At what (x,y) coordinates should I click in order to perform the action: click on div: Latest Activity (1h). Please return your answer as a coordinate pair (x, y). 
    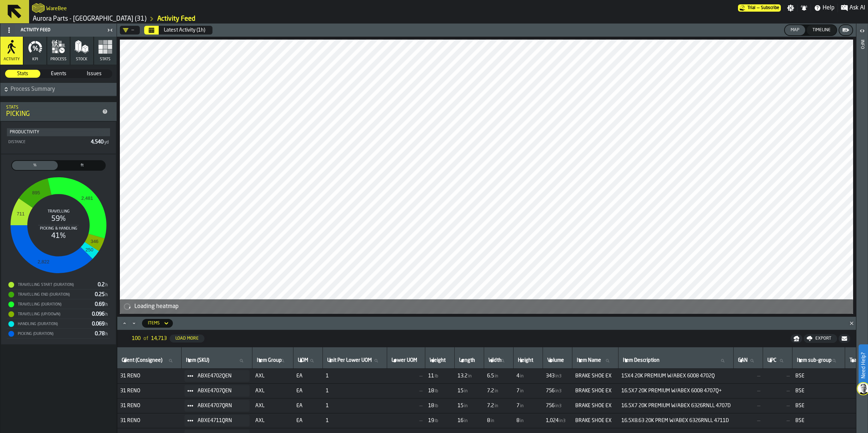
    Looking at the image, I should click on (184, 30).